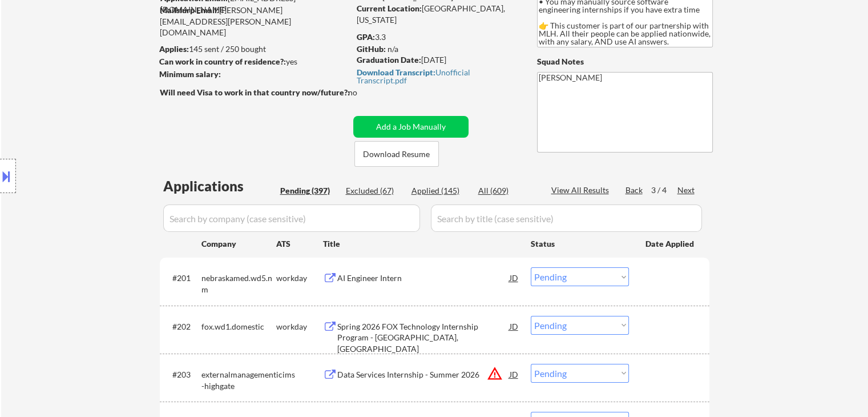  What do you see at coordinates (182, 327) in the screenshot?
I see `div: #202` at bounding box center [182, 327].